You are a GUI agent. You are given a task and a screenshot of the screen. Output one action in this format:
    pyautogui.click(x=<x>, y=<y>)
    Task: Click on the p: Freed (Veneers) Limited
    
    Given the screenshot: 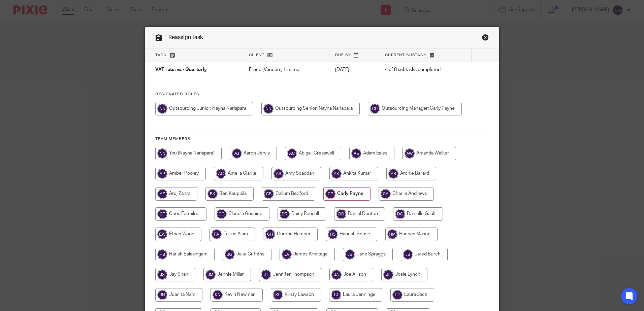 What is the action you would take?
    pyautogui.click(x=285, y=69)
    